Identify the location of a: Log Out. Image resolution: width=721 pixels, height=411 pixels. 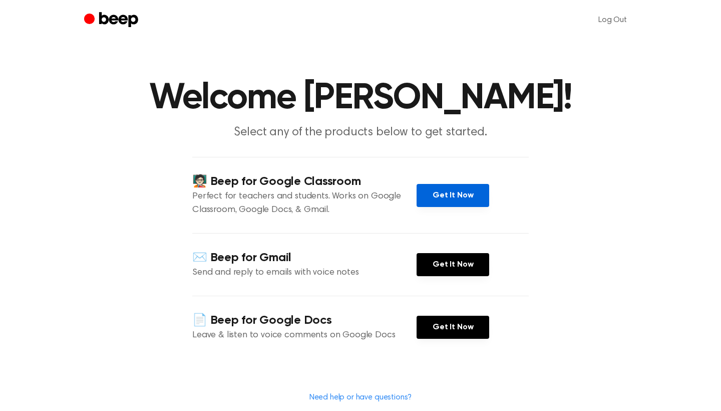
(613, 20).